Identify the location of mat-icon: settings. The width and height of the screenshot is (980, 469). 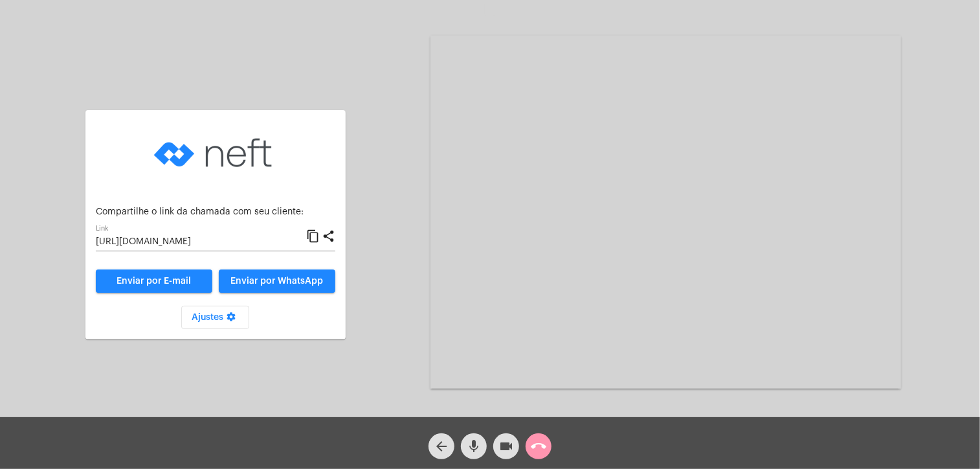
(231, 319).